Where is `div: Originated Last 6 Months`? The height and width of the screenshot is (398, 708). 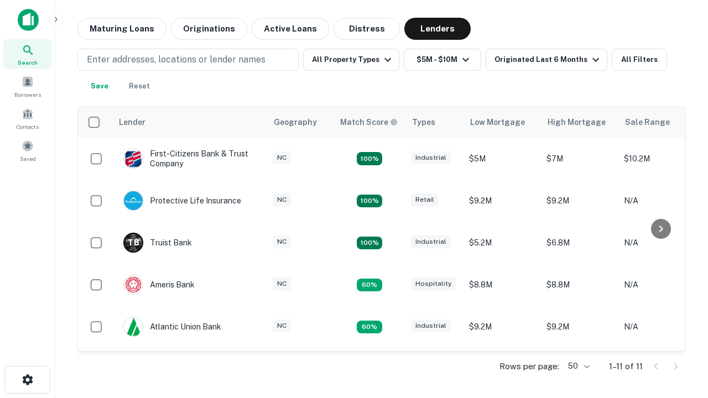 div: Originated Last 6 Months is located at coordinates (548, 60).